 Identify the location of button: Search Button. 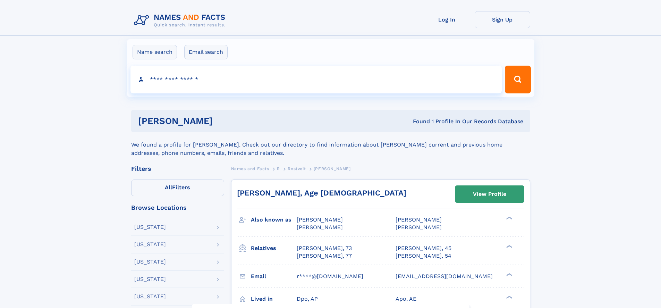
(518, 79).